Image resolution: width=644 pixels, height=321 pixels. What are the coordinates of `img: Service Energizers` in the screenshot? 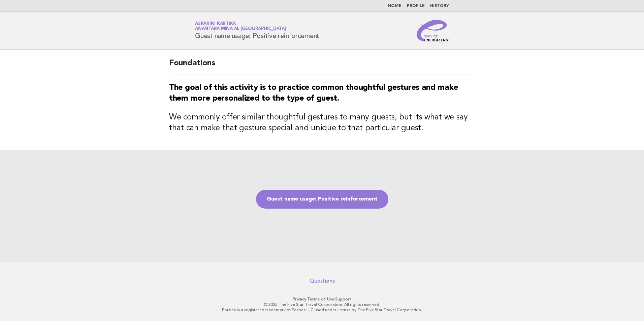 It's located at (433, 31).